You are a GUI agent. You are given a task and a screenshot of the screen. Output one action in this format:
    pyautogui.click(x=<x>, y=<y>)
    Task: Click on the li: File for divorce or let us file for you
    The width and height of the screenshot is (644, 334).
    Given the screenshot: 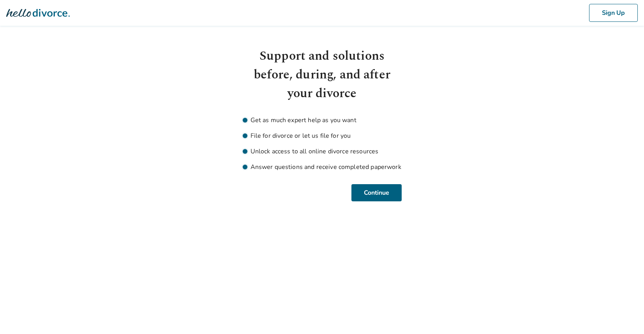 What is the action you would take?
    pyautogui.click(x=322, y=136)
    